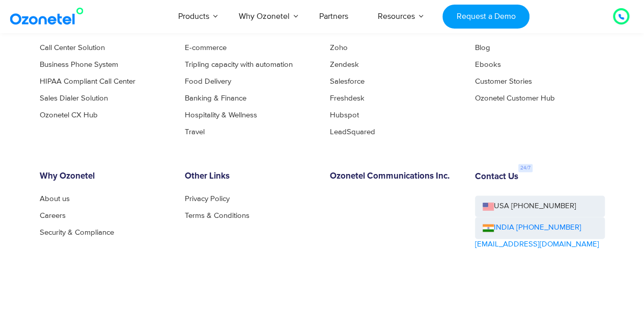  I want to click on a: Call Center Solution, so click(72, 48).